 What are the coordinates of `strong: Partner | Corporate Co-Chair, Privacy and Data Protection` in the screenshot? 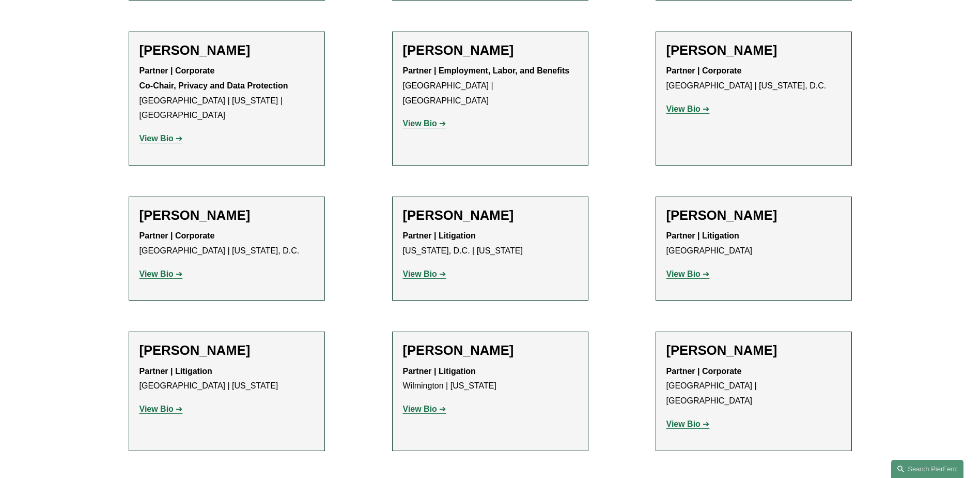 It's located at (214, 78).